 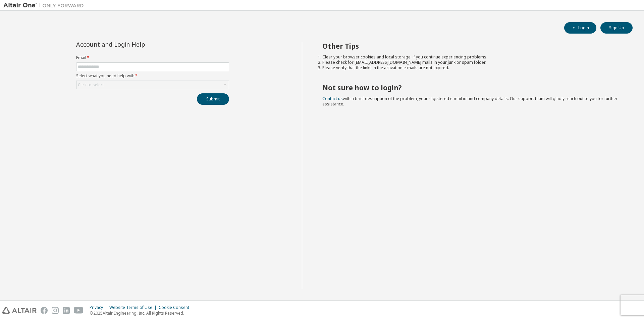 I want to click on p: © 2025 Altair Engineering, Inc. All Rights Reserved., so click(x=141, y=313).